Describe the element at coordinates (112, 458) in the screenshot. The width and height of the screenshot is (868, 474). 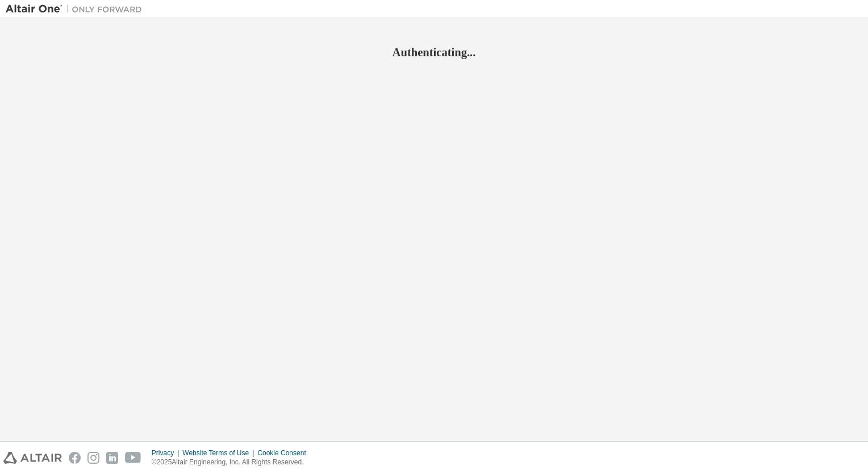
I see `img: linkedin.svg` at that location.